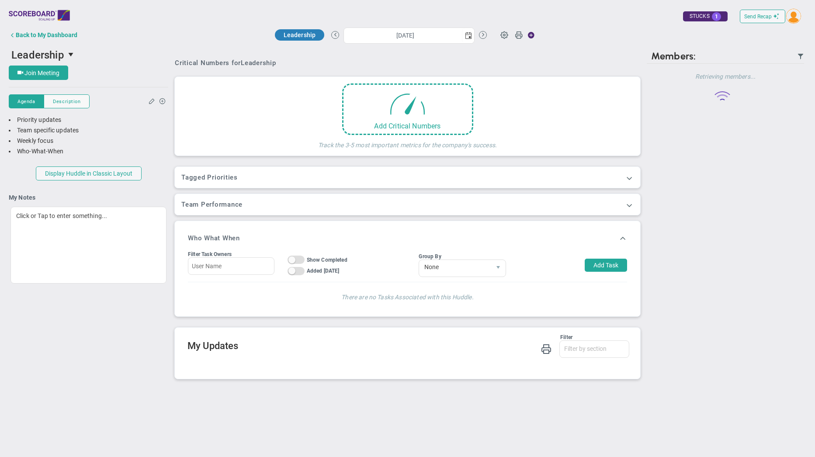 The image size is (815, 457). What do you see at coordinates (42, 73) in the screenshot?
I see `span: Join Meeting` at bounding box center [42, 73].